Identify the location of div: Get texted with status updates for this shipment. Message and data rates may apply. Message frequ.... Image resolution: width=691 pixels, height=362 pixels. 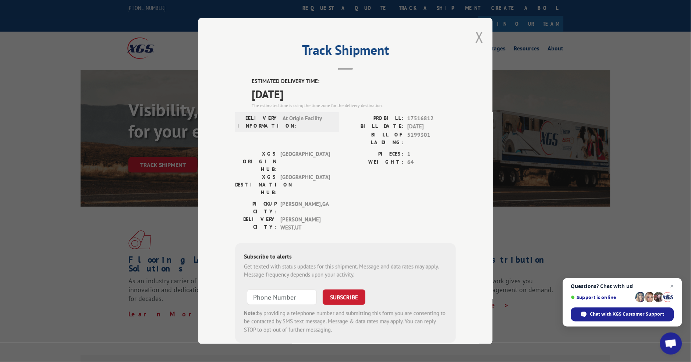
(345, 271).